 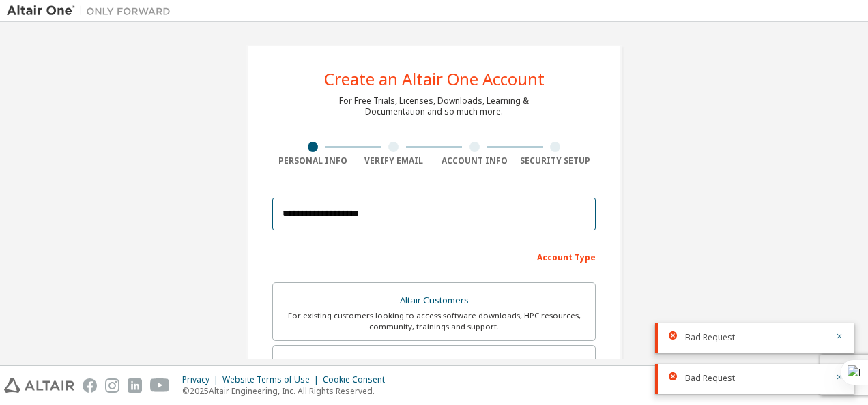 I want to click on img: altair_logo.svg, so click(x=39, y=385).